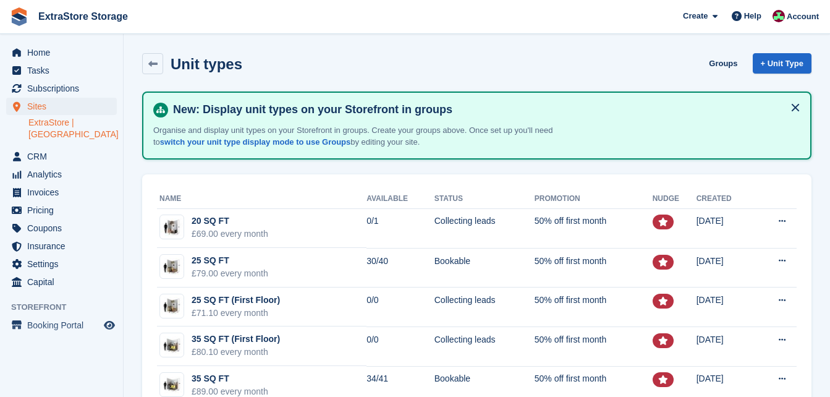 The height and width of the screenshot is (397, 830). What do you see at coordinates (172, 227) in the screenshot?
I see `img: 20-sqft-unit.jpg` at bounding box center [172, 227].